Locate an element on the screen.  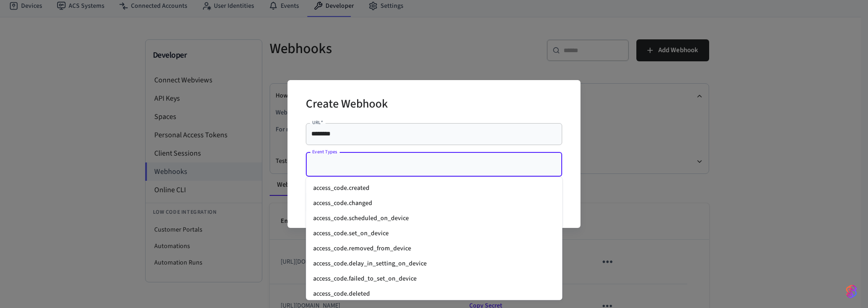
li: access_code.set_on_device is located at coordinates (434, 233).